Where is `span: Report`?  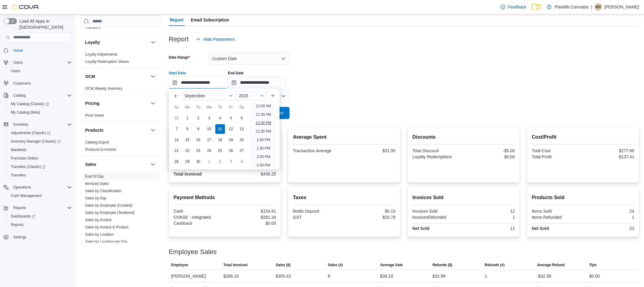
span: Report is located at coordinates (177, 20).